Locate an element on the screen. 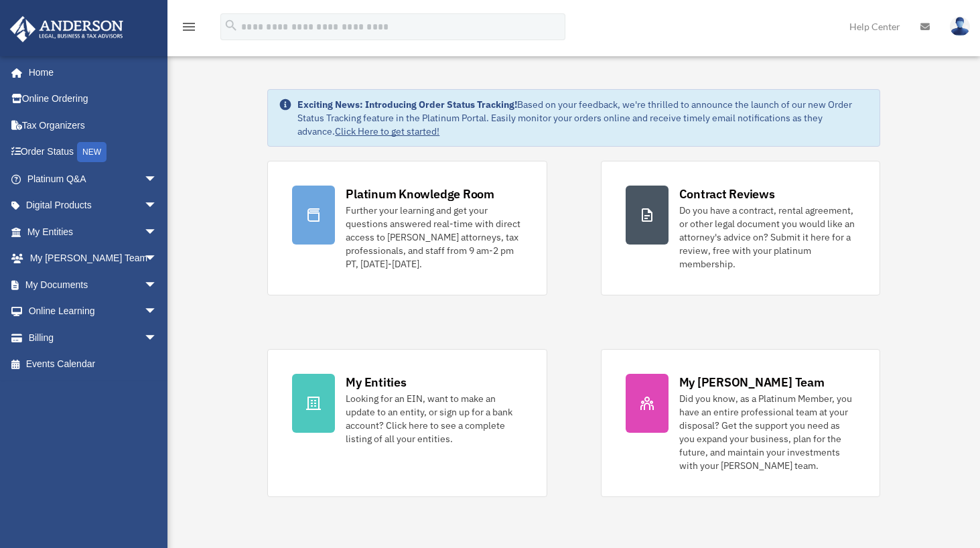 The height and width of the screenshot is (548, 980). div: Did you know, as a Platinum Member, you have an entire professional team at your disposal? Get th... is located at coordinates (767, 432).